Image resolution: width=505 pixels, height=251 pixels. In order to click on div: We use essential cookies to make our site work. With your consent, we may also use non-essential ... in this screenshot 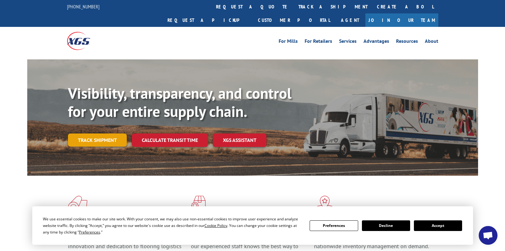, I will do `click(172, 226)`.